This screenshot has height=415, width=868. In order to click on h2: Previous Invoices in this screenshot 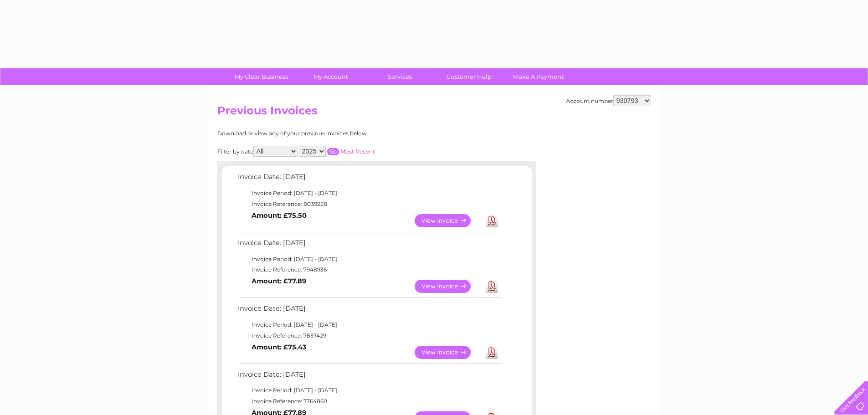, I will do `click(434, 113)`.